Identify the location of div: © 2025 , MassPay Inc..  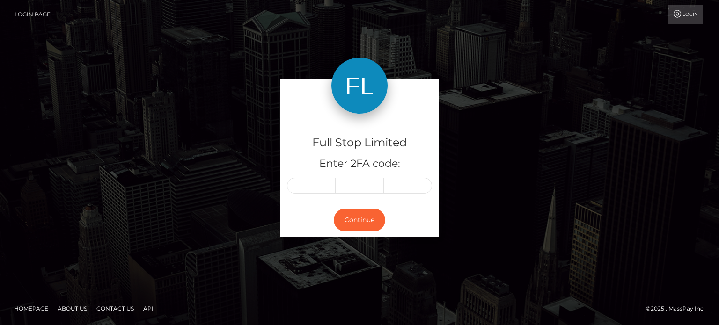
(678, 309).